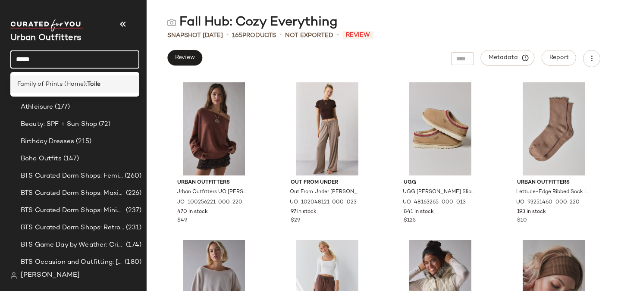 This screenshot has height=291, width=621. What do you see at coordinates (182, 221) in the screenshot?
I see `span: $49` at bounding box center [182, 221].